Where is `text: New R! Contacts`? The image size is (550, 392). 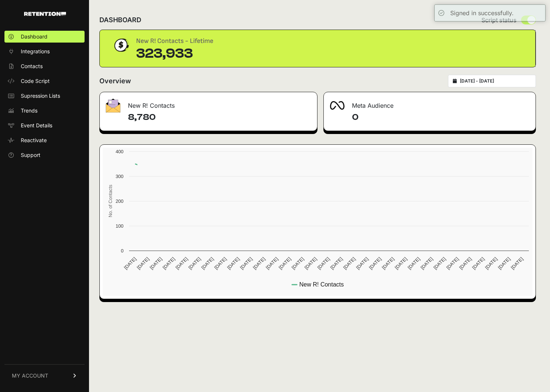
text: New R! Contacts is located at coordinates (322, 285).